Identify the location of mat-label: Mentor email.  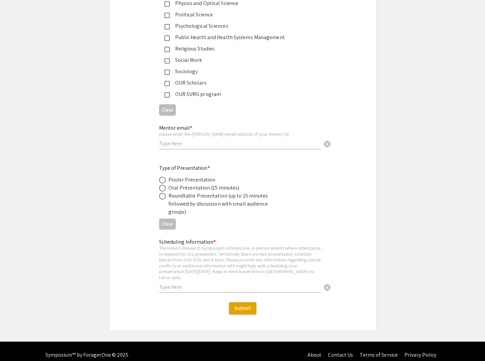
(176, 128).